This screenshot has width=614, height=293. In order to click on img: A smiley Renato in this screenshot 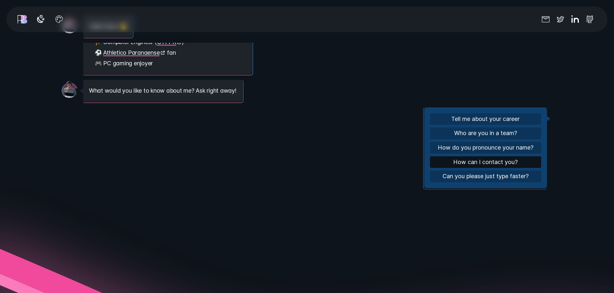, I will do `click(69, 89)`.